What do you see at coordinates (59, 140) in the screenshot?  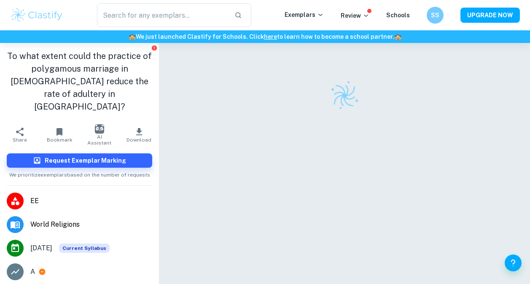 I see `span: Bookmark` at bounding box center [59, 140].